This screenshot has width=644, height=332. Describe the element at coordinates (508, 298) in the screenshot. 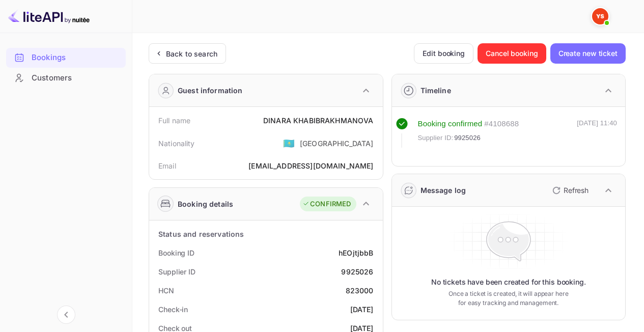

I see `p: Once a ticket is created, it will appear here for easy tracking and management.` at that location.